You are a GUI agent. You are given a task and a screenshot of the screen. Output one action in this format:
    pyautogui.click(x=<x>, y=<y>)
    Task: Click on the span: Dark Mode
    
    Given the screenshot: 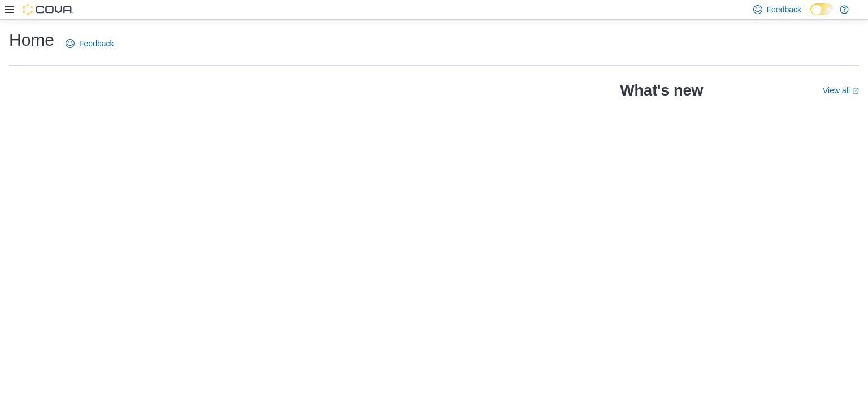 What is the action you would take?
    pyautogui.click(x=810, y=15)
    